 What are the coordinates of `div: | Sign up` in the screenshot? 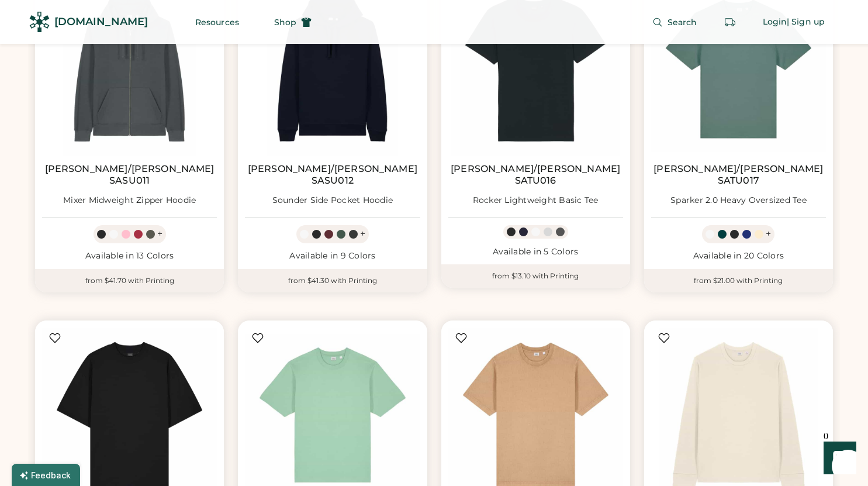 It's located at (806, 22).